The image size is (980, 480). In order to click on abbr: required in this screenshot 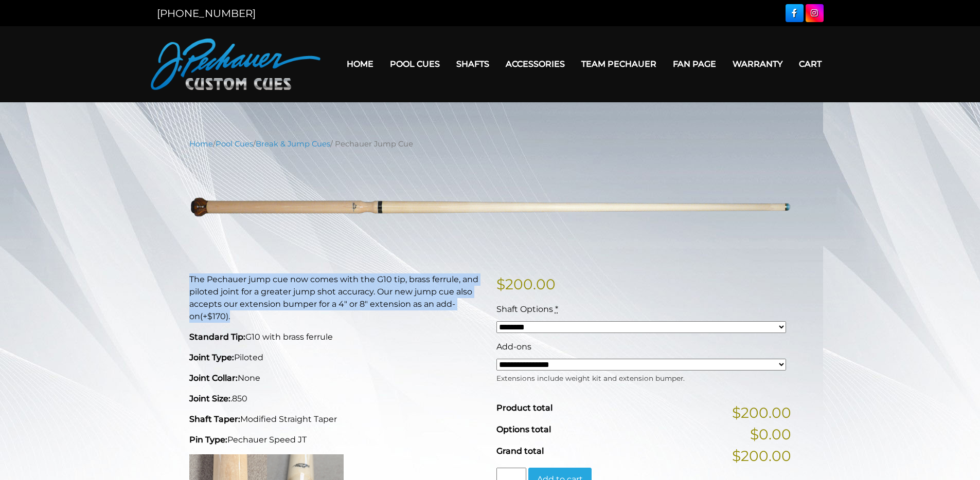, I will do `click(557, 309)`.